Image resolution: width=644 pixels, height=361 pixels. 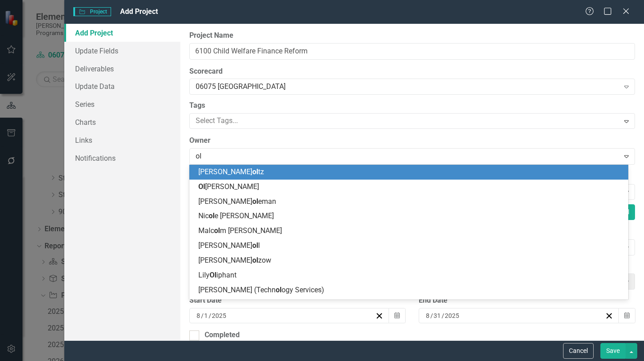 I want to click on label: Tags, so click(x=411, y=106).